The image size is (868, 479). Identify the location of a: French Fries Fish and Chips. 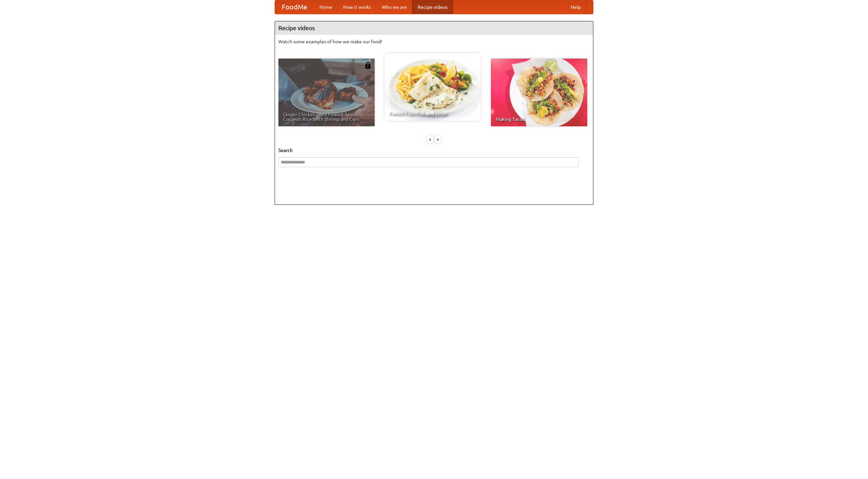
(433, 87).